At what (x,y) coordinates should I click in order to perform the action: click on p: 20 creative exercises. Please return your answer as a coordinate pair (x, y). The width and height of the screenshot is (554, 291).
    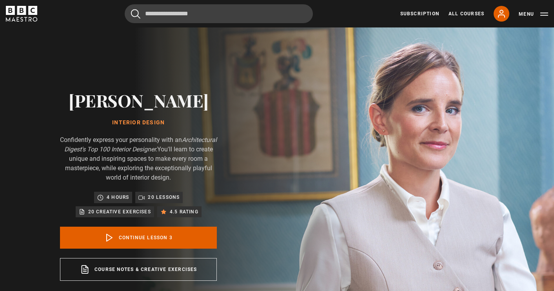
    Looking at the image, I should click on (120, 212).